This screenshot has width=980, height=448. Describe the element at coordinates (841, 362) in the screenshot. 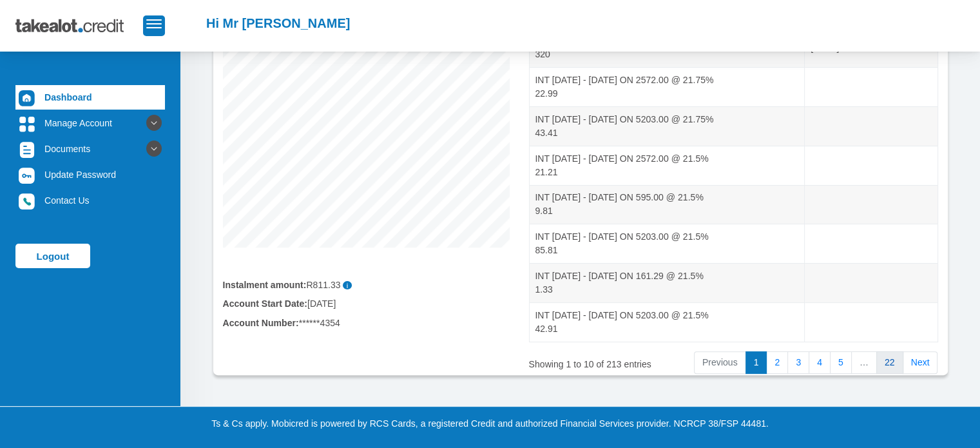

I see `a: 5` at that location.